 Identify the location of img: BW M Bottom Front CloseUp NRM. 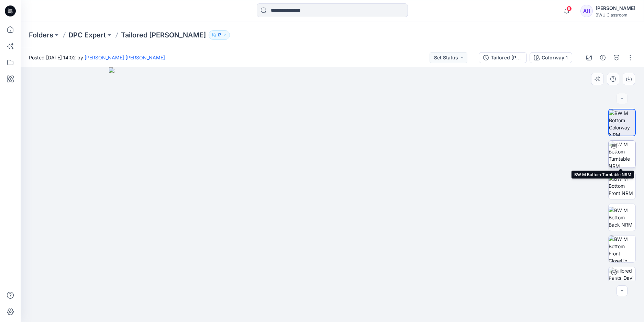
(622, 249).